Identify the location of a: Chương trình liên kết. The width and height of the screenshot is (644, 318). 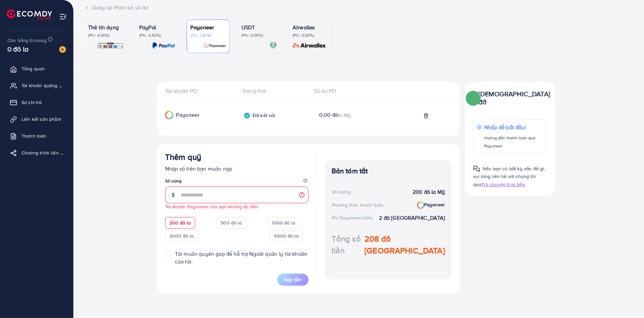
(37, 153).